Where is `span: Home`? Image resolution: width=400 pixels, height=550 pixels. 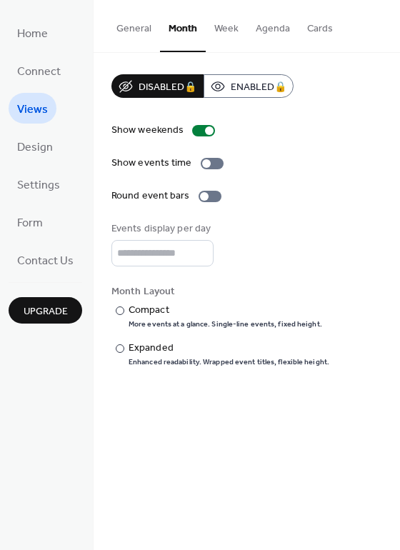
span: Home is located at coordinates (32, 34).